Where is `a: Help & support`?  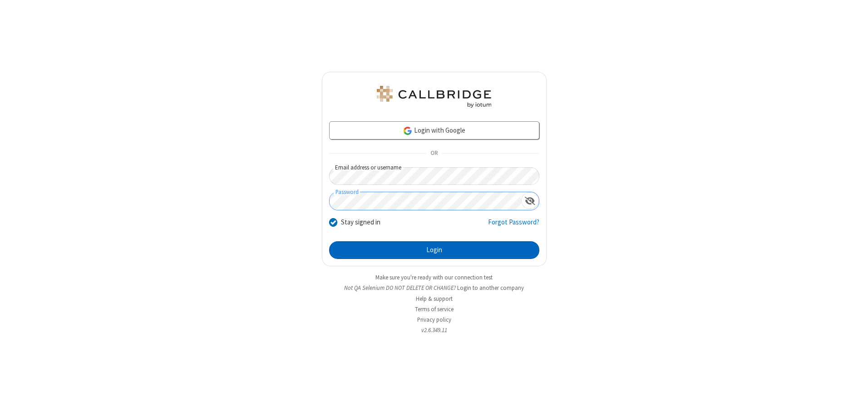 a: Help & support is located at coordinates (434, 298).